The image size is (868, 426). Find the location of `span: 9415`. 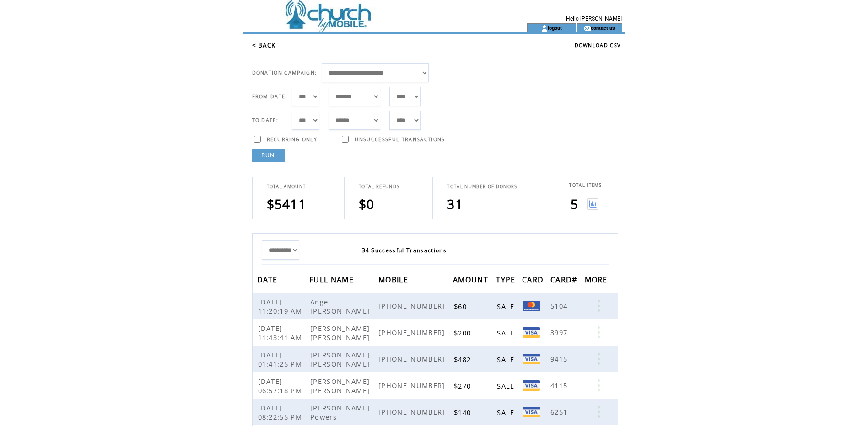

span: 9415 is located at coordinates (560, 358).